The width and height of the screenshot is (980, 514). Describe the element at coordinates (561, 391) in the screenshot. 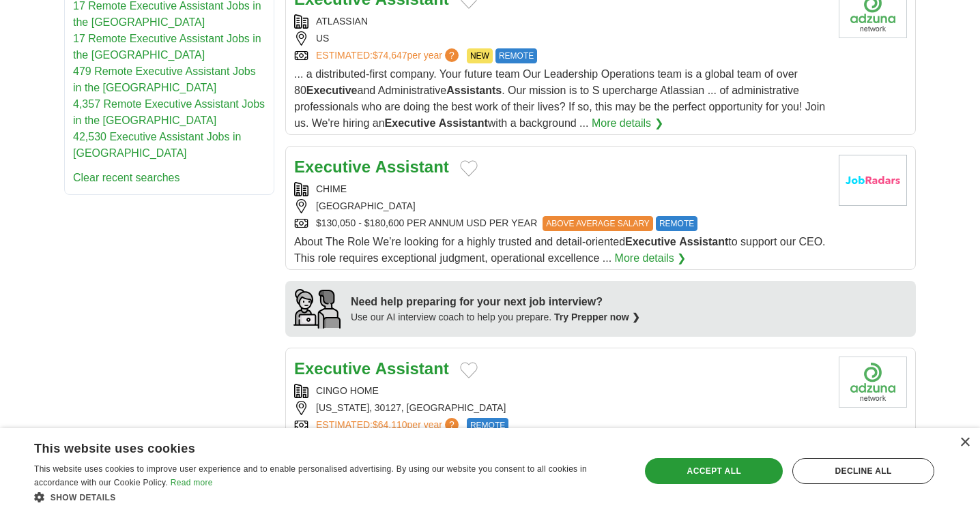

I see `div: CINGO HOME` at that location.